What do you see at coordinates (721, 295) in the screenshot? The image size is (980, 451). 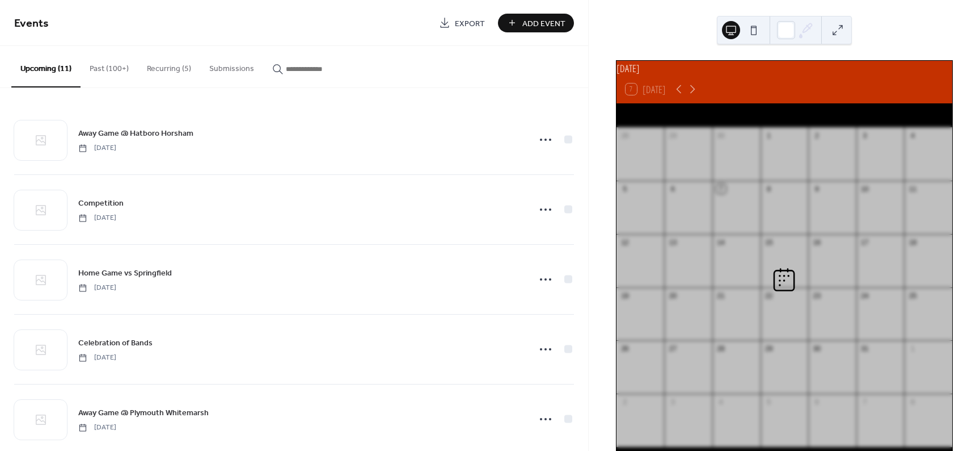 I see `div: 21` at bounding box center [721, 295].